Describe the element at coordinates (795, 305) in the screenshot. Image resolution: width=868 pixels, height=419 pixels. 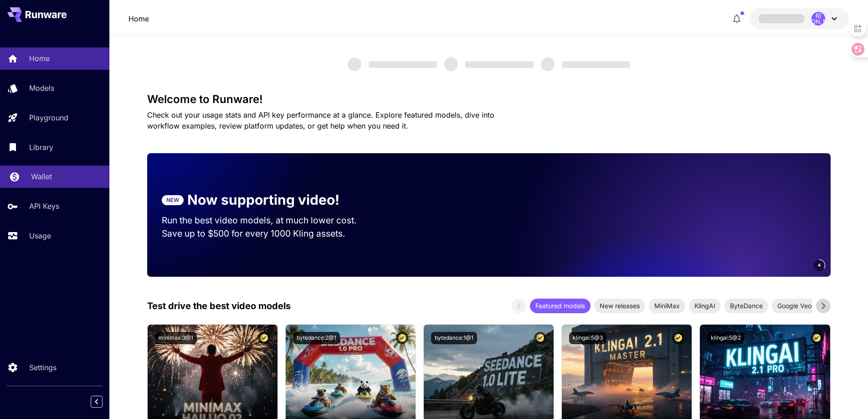
I see `span: Google Veo` at that location.